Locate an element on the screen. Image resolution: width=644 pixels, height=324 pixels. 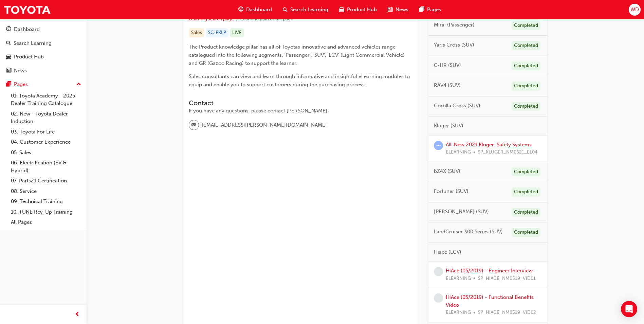
button: DashboardSearch LearningProduct HubNews is located at coordinates (43, 50).